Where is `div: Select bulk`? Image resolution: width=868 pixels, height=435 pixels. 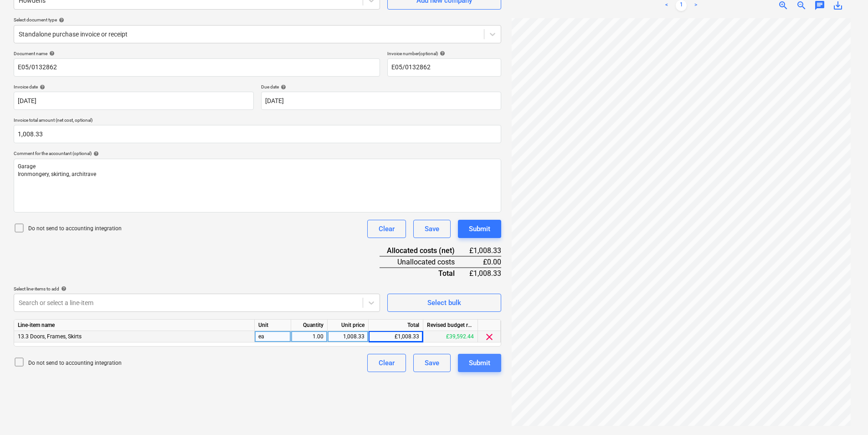 div: Select bulk is located at coordinates (444, 303).